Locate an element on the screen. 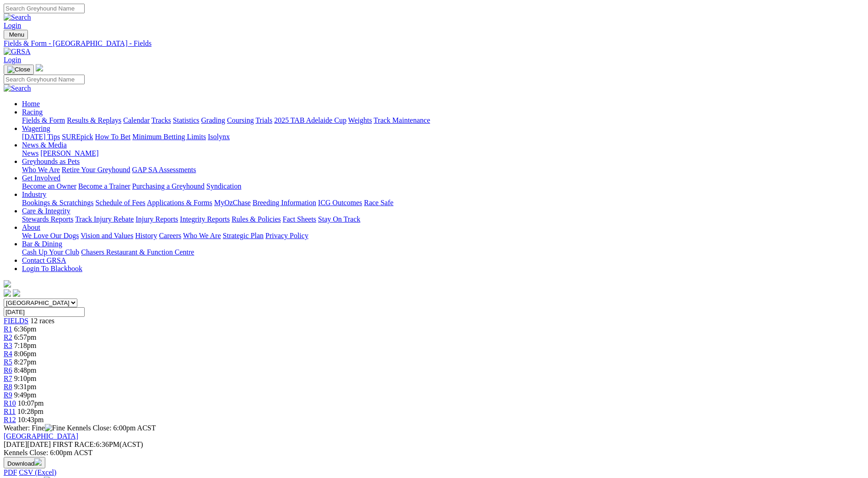 The image size is (868, 478). a: Weights is located at coordinates (360, 120).